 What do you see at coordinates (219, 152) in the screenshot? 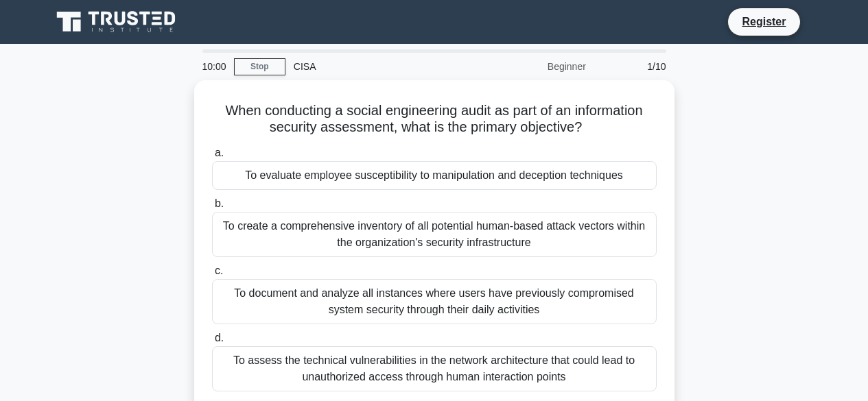
I see `span: a.` at bounding box center [219, 152].